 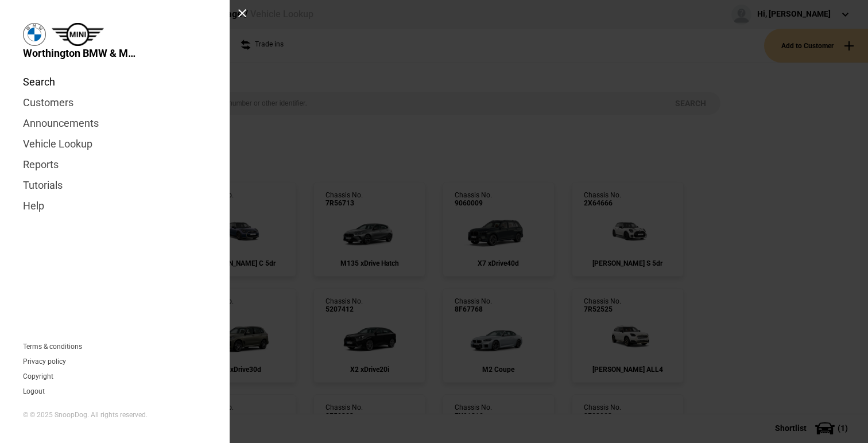 What do you see at coordinates (115, 206) in the screenshot?
I see `a: Help` at bounding box center [115, 206].